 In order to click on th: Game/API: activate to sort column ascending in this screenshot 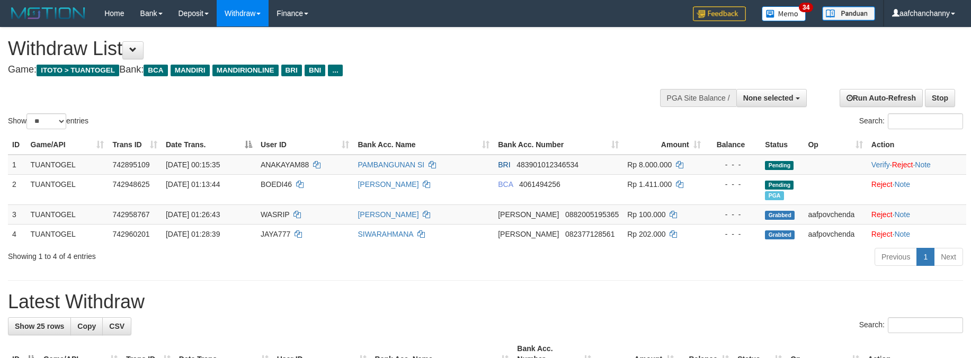, I will do `click(67, 145)`.